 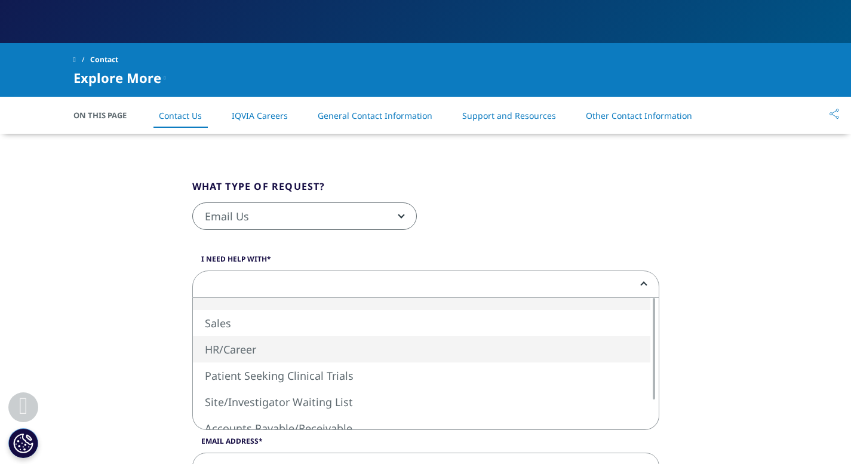 I want to click on span: On This Page, so click(x=106, y=115).